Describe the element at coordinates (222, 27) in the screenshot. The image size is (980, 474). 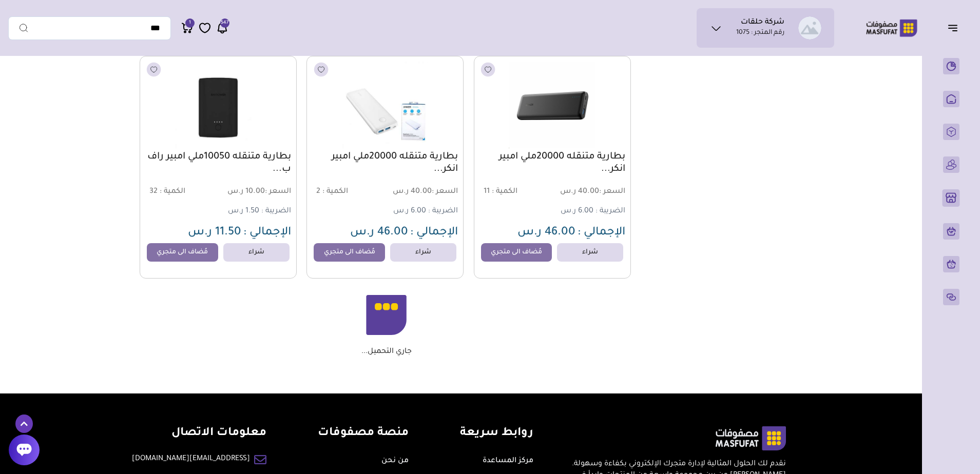
I see `a: 547` at that location.